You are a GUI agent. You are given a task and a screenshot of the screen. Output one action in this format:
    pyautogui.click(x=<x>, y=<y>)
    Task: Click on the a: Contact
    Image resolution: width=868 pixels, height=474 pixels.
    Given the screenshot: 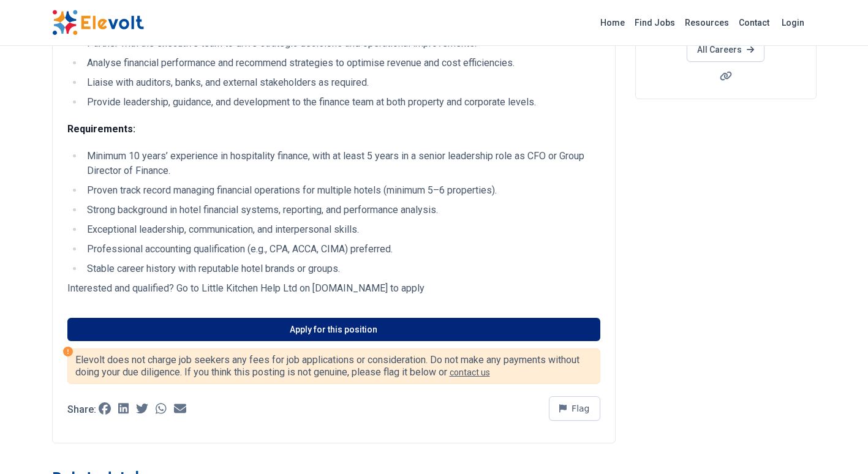 What is the action you would take?
    pyautogui.click(x=754, y=23)
    